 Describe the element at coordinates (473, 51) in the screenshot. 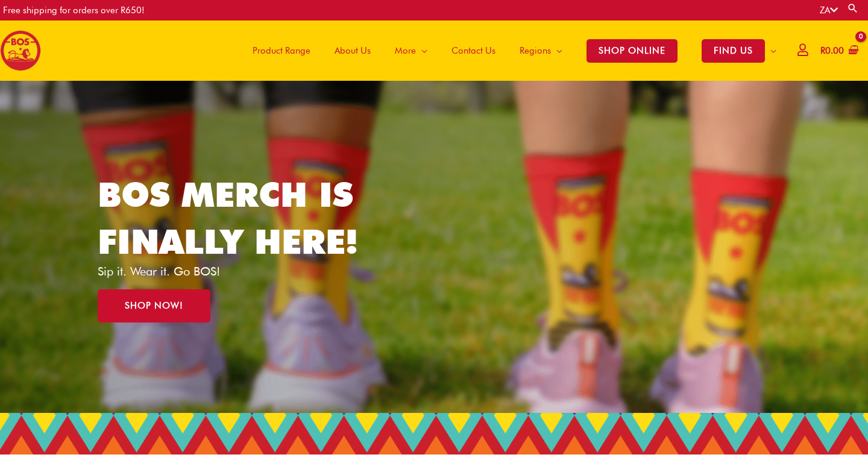

I see `a: Contact Us` at that location.